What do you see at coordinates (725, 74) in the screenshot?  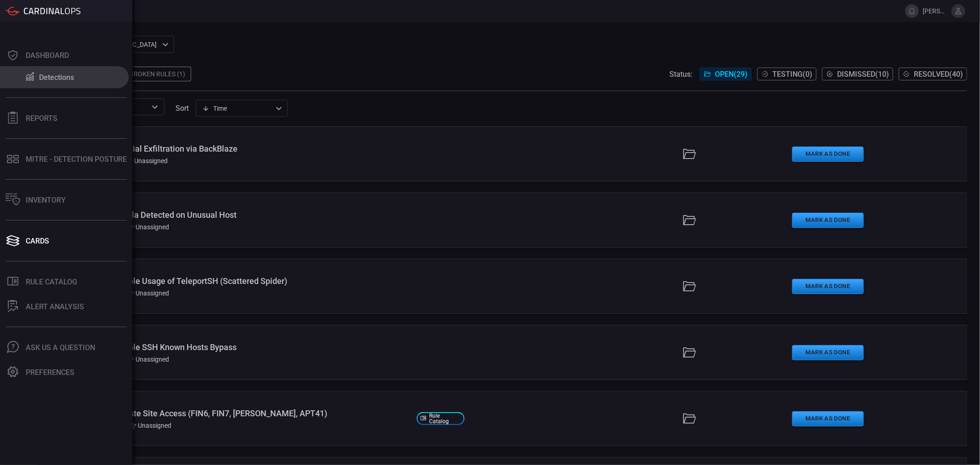 I see `button: Open(29)` at bounding box center [725, 74].